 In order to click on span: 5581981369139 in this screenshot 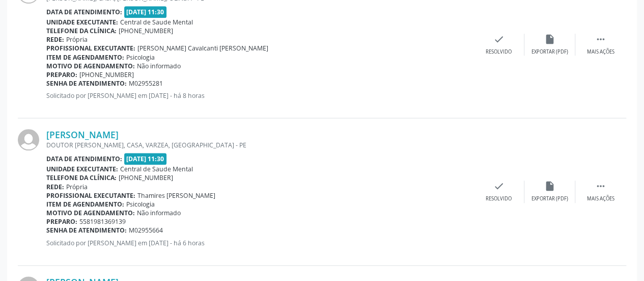, I will do `click(102, 221)`.